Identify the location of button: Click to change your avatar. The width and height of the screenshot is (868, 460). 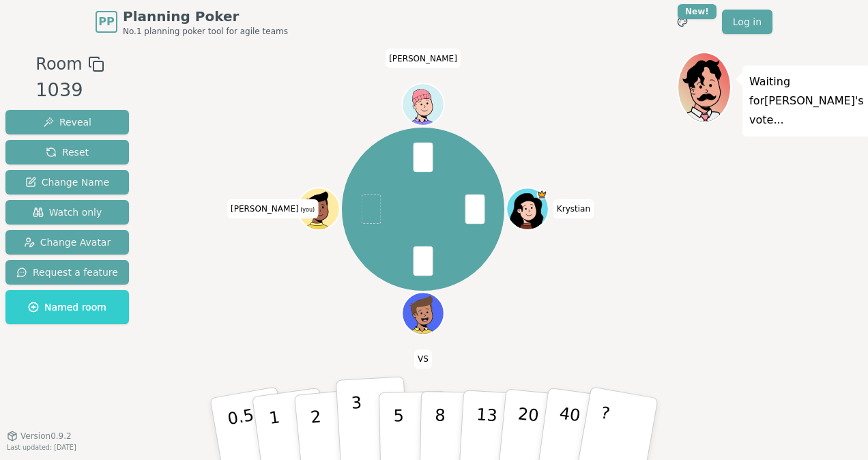
(319, 208).